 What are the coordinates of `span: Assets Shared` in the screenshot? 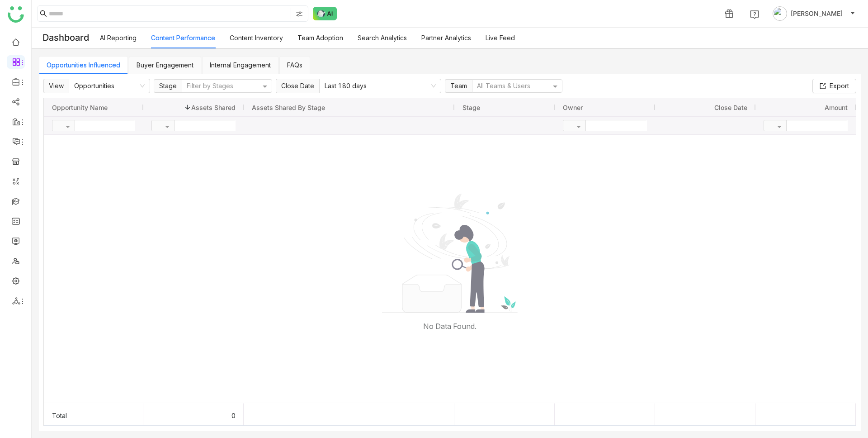 It's located at (214, 107).